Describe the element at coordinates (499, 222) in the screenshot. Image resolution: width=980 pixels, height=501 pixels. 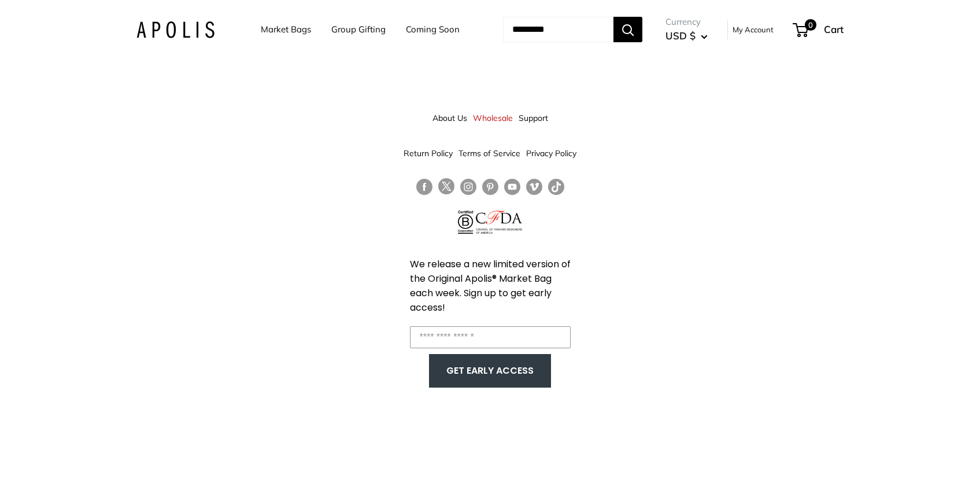
I see `img: Council of Fashion Designers of America Member` at that location.